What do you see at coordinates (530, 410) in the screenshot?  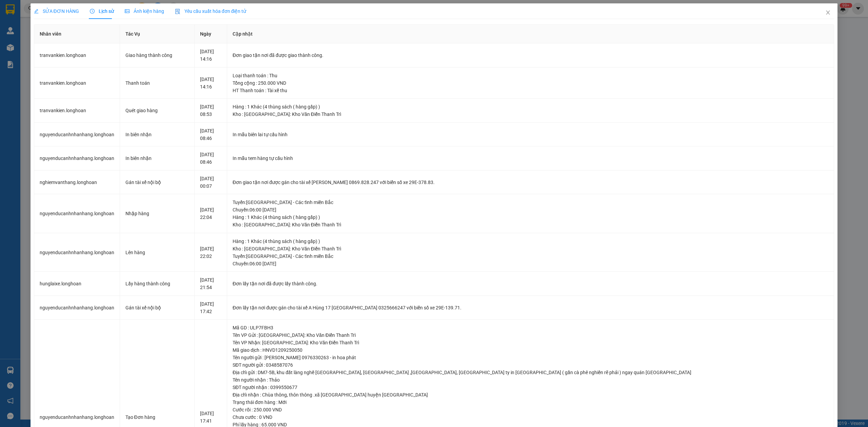 I see `div: Cước rồi : 250.000 VND` at bounding box center [530, 410].